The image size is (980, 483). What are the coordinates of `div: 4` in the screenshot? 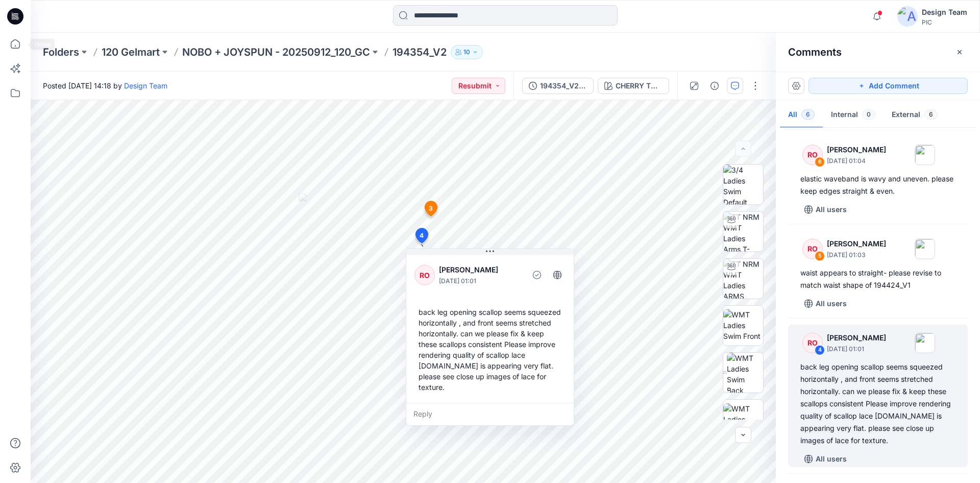 It's located at (820, 350).